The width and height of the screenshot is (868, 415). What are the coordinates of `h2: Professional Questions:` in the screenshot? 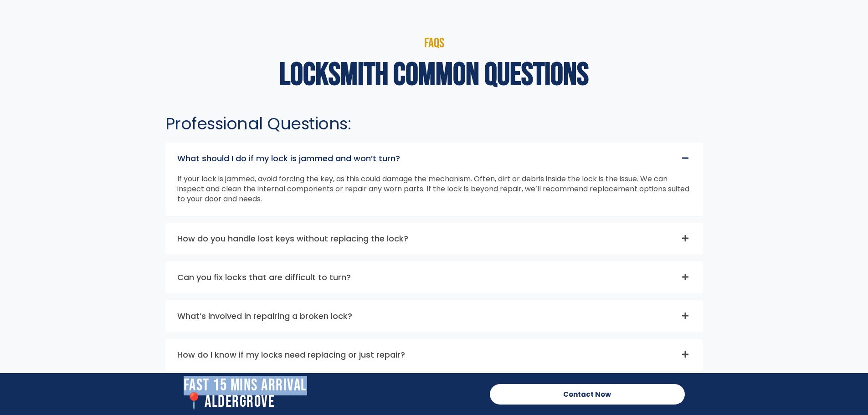 It's located at (434, 123).